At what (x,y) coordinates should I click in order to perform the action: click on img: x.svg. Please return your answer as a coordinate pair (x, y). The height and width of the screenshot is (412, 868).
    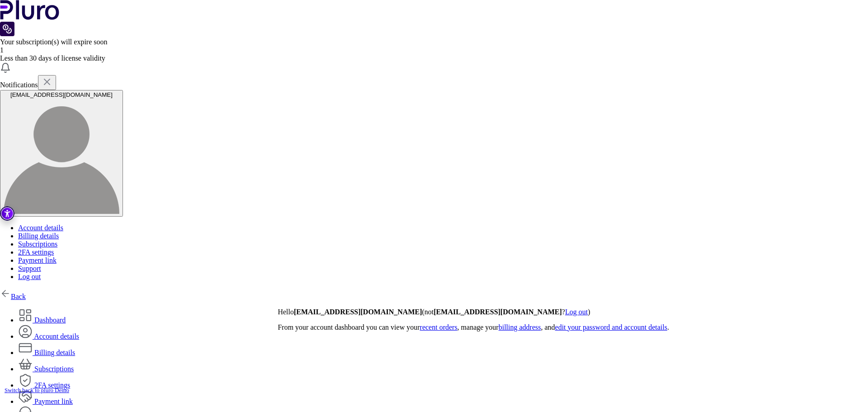
    Looking at the image, I should click on (47, 82).